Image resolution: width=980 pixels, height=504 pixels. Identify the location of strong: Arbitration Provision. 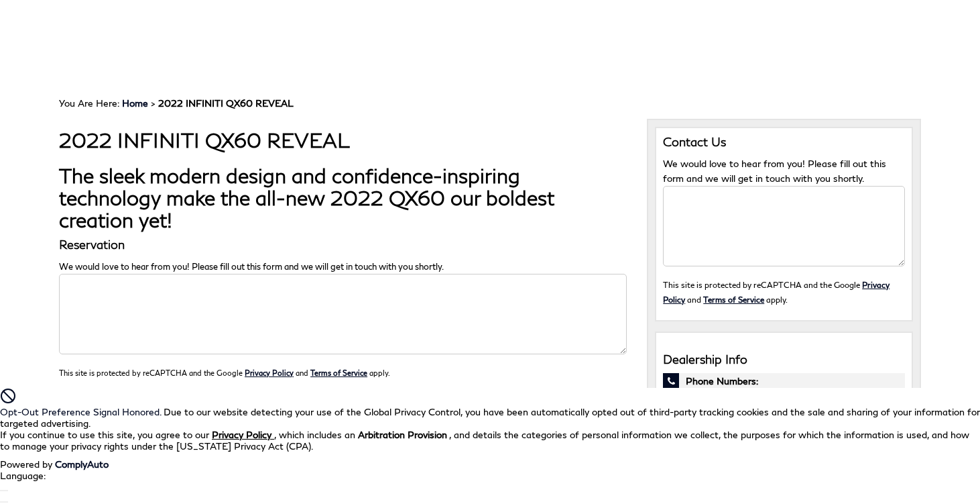
(402, 434).